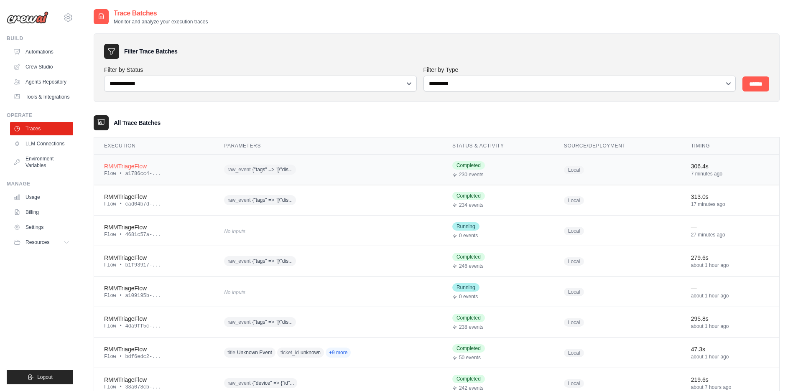 Image resolution: width=793 pixels, height=391 pixels. I want to click on a: Traces, so click(41, 129).